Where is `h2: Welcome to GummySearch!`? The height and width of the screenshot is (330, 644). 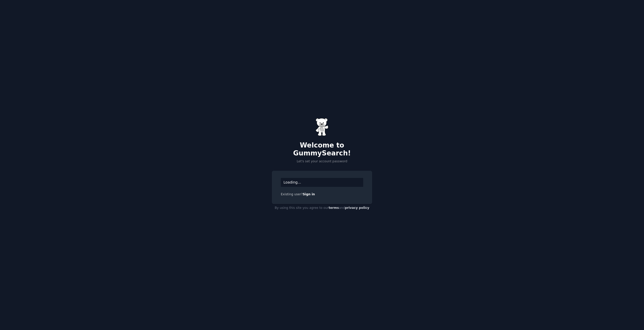
h2: Welcome to GummySearch! is located at coordinates (322, 149).